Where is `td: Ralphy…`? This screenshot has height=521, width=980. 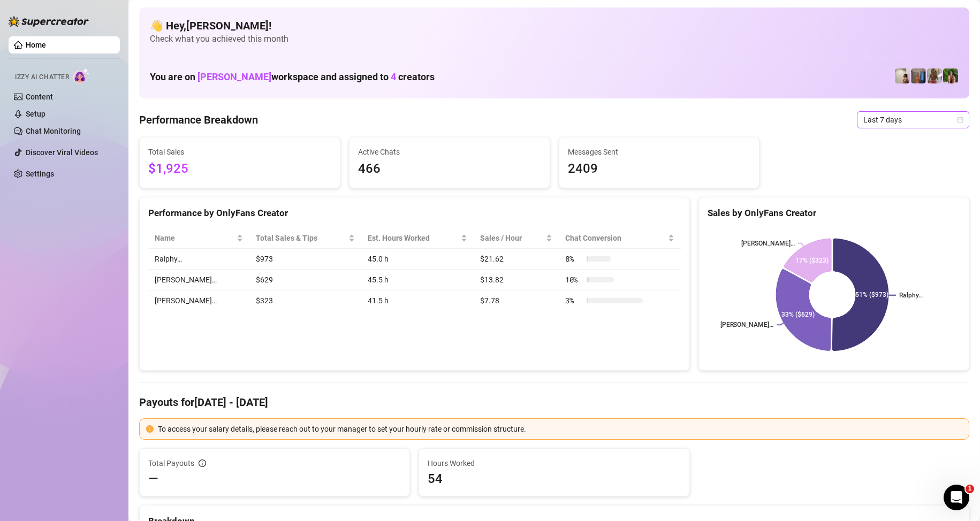 td: Ralphy… is located at coordinates (199, 259).